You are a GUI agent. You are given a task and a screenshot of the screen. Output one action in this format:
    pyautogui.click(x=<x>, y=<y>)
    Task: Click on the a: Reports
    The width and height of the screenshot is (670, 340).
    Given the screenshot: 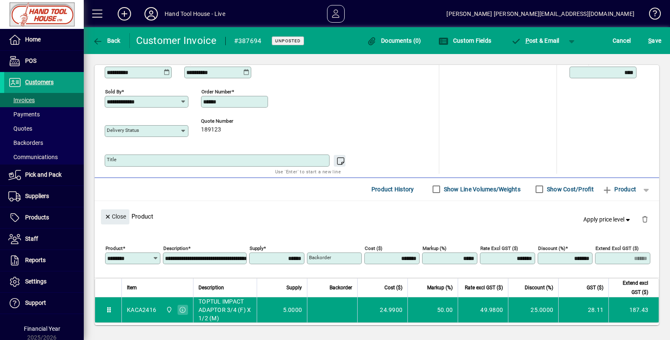 What is the action you would take?
    pyautogui.click(x=44, y=261)
    